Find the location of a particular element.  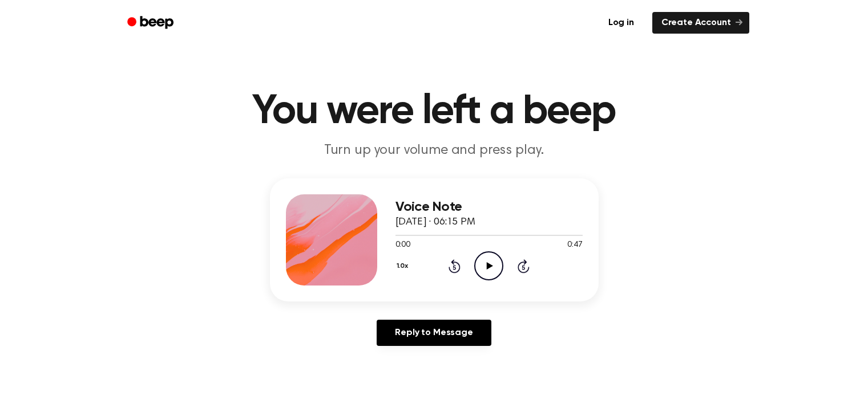

p: Turn up your volume and press play. is located at coordinates (434, 151).